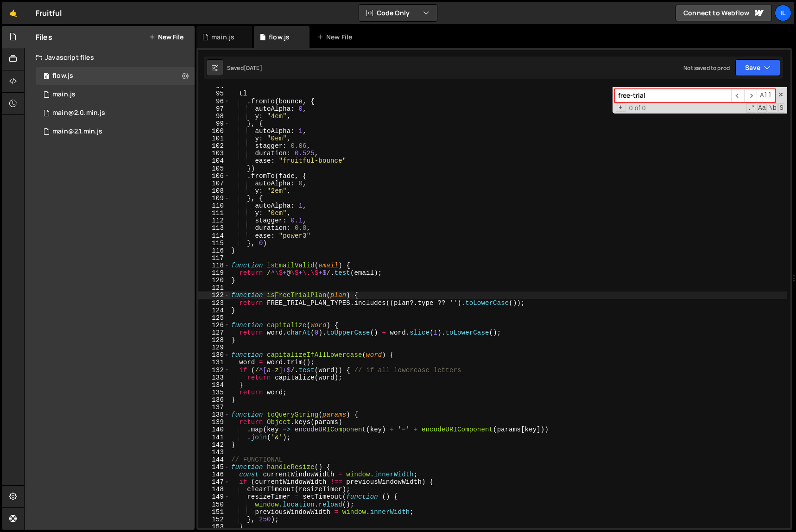 Image resolution: width=796 pixels, height=532 pixels. What do you see at coordinates (214, 109) in the screenshot?
I see `div: 97` at bounding box center [214, 109].